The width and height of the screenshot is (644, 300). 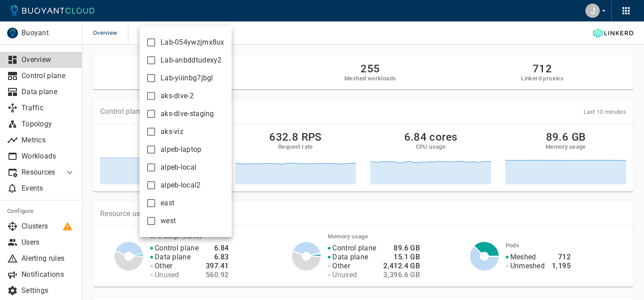 What do you see at coordinates (191, 60) in the screenshot?
I see `span: Lab-anbddtudexy2` at bounding box center [191, 60].